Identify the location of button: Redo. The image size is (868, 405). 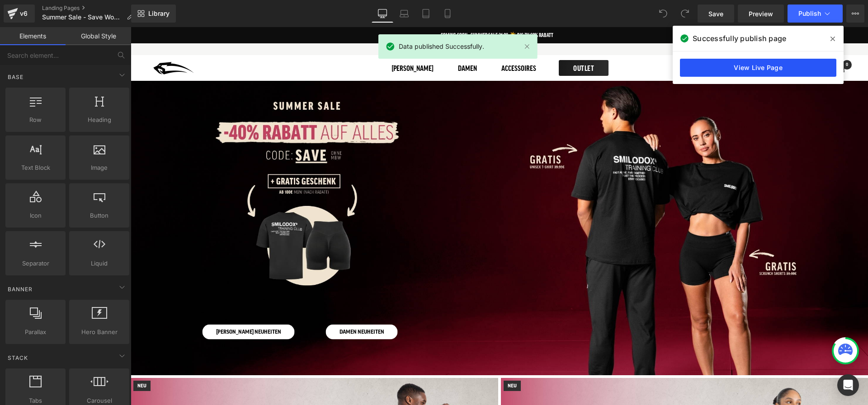
(685, 14).